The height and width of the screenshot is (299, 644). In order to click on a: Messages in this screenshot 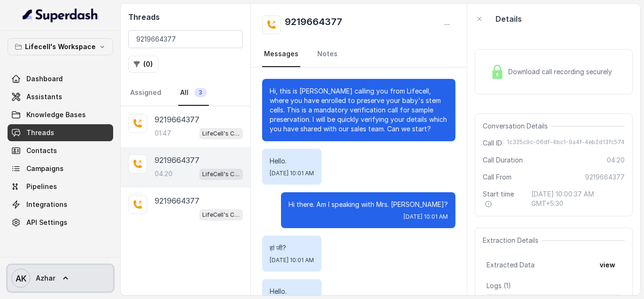, I will do `click(281, 55)`.